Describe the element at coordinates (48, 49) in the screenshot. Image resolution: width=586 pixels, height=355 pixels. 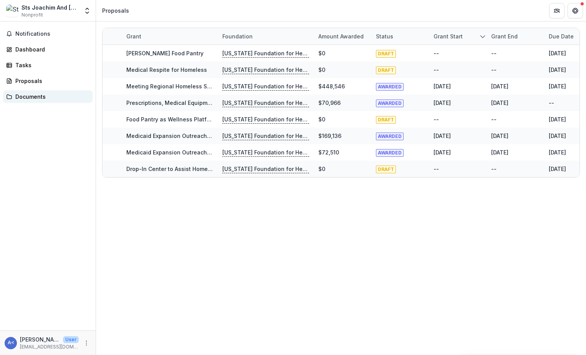
I see `a: Dashboard` at that location.